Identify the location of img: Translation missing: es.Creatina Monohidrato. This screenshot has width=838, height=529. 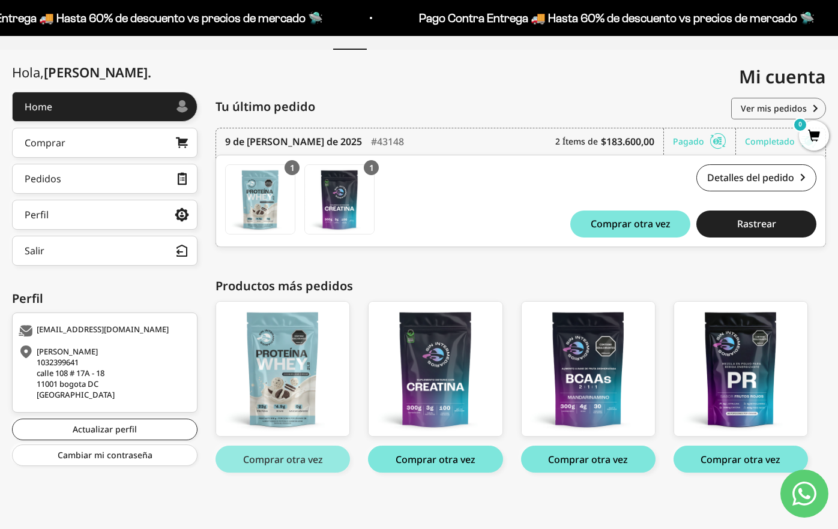
(339, 199).